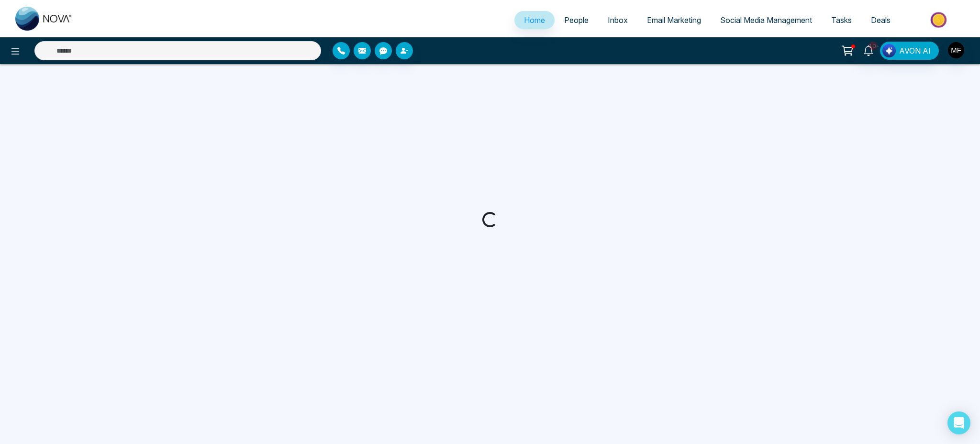 The width and height of the screenshot is (980, 444). What do you see at coordinates (576, 21) in the screenshot?
I see `span: People` at bounding box center [576, 21].